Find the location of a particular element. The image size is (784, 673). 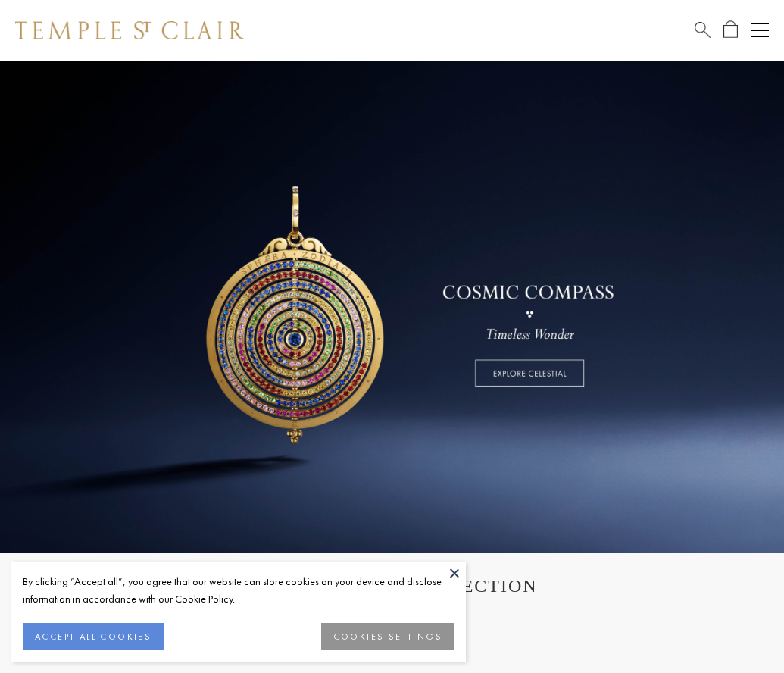

div: By clicking “Accept all”, you agree that our website can store cookies on your device and disclos... is located at coordinates (239, 590).